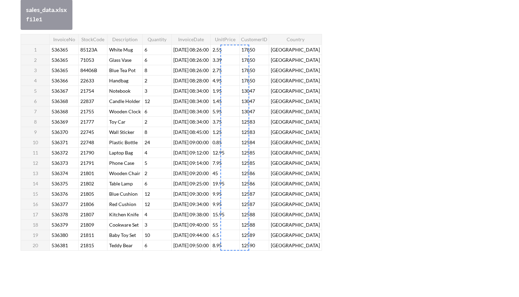  What do you see at coordinates (88, 70) in the screenshot?
I see `span: 84406B` at bounding box center [88, 70].